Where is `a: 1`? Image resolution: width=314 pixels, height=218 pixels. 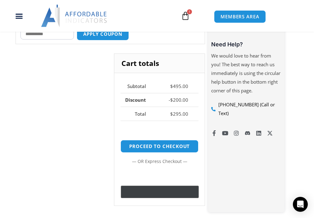 a: 1 is located at coordinates (185, 16).